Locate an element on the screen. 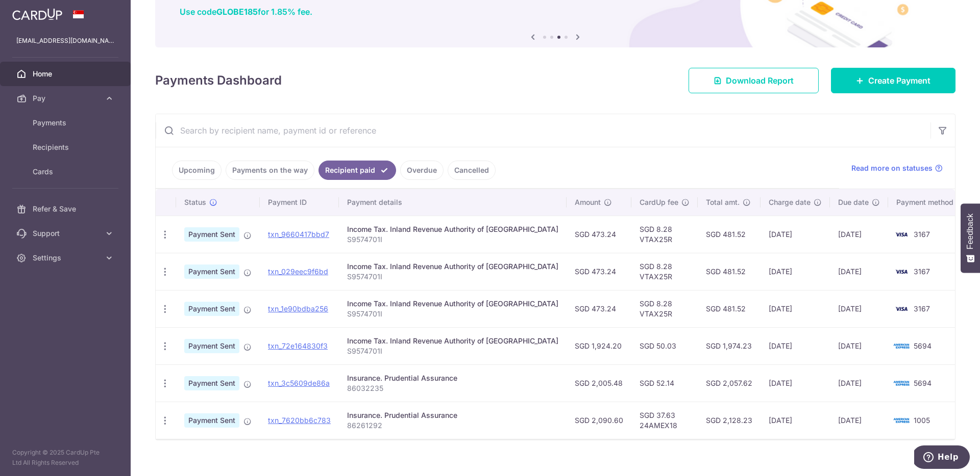 The width and height of the screenshot is (980, 476). a: Upcoming is located at coordinates (197, 170).